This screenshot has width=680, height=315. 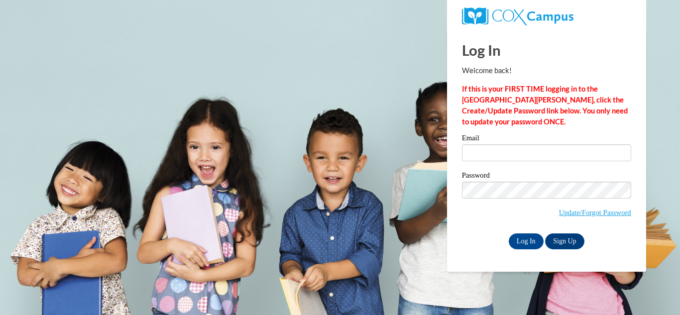 I want to click on p: Welcome back!, so click(x=546, y=71).